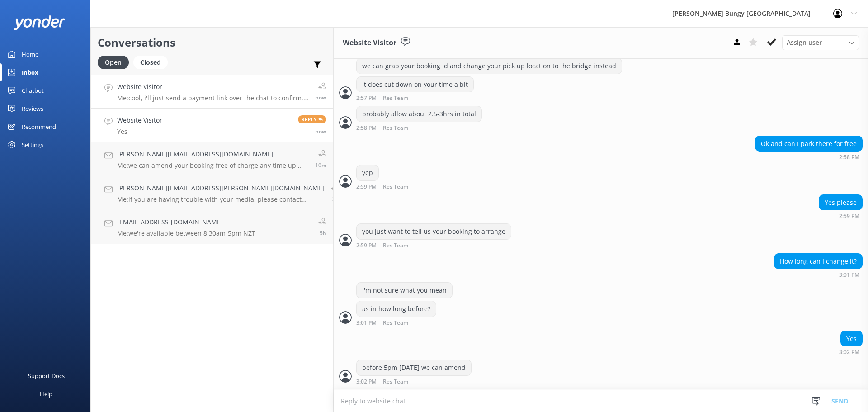 The height and width of the screenshot is (412, 868). What do you see at coordinates (32, 90) in the screenshot?
I see `div: Chatbot` at bounding box center [32, 90].